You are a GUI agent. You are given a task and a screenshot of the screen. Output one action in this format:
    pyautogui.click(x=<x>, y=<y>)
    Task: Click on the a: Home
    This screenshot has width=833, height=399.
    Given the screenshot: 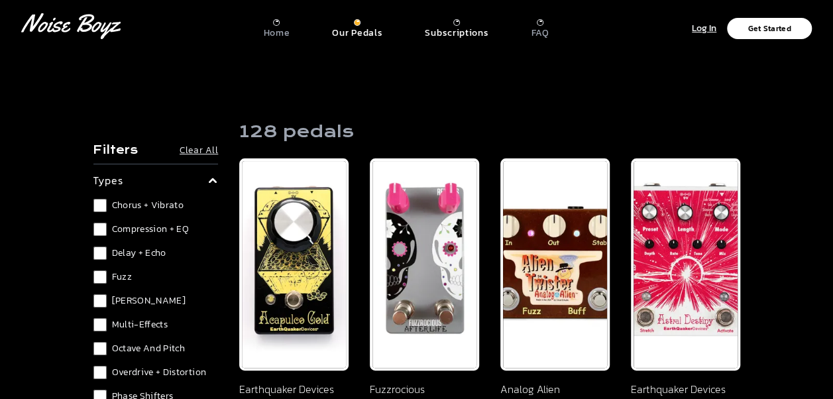 What is the action you would take?
    pyautogui.click(x=276, y=27)
    